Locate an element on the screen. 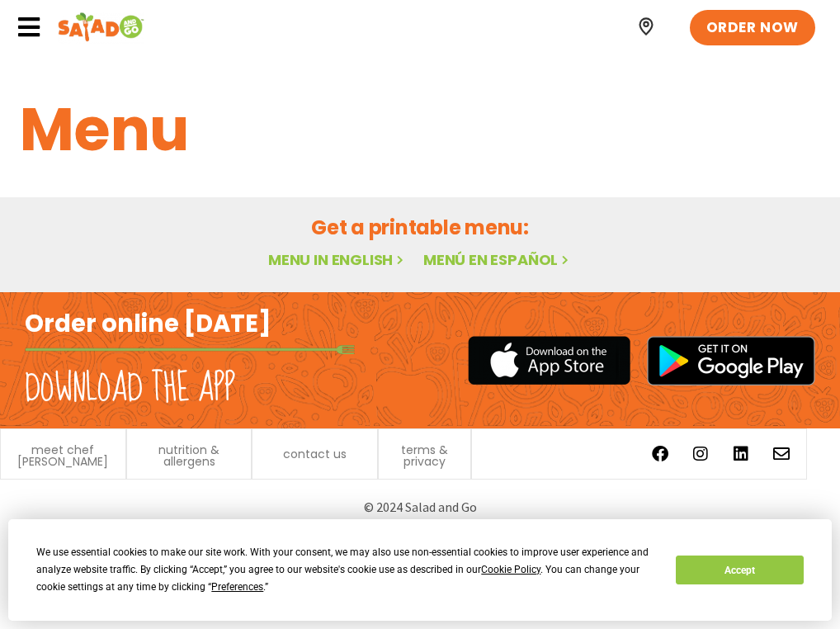 This screenshot has width=840, height=629. span: contact us is located at coordinates (315, 454).